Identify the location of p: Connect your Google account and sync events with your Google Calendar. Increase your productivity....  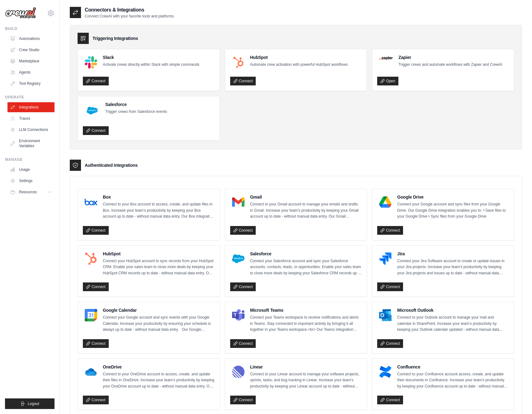
(158, 324).